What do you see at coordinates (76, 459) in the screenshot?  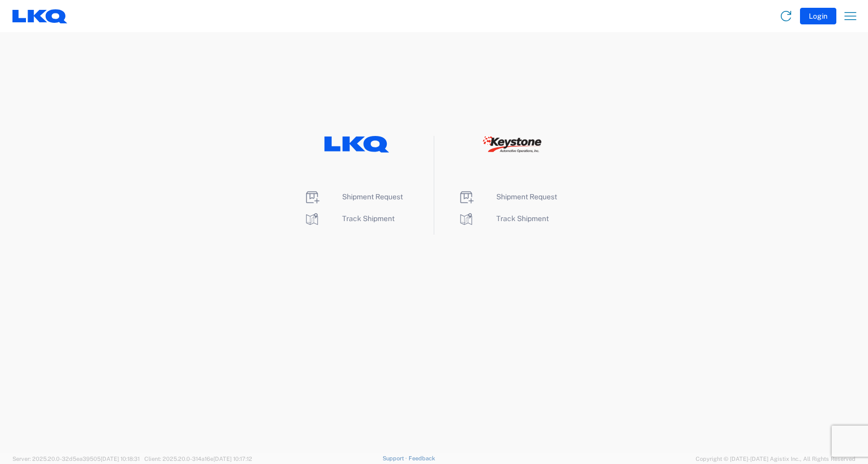 I see `span: Server: 2025.20.0-32d5ea39505` at bounding box center [76, 459].